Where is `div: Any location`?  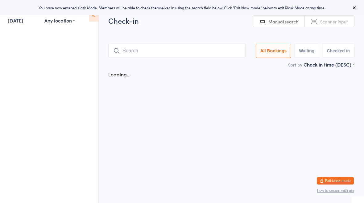
div: Any location is located at coordinates (60, 20).